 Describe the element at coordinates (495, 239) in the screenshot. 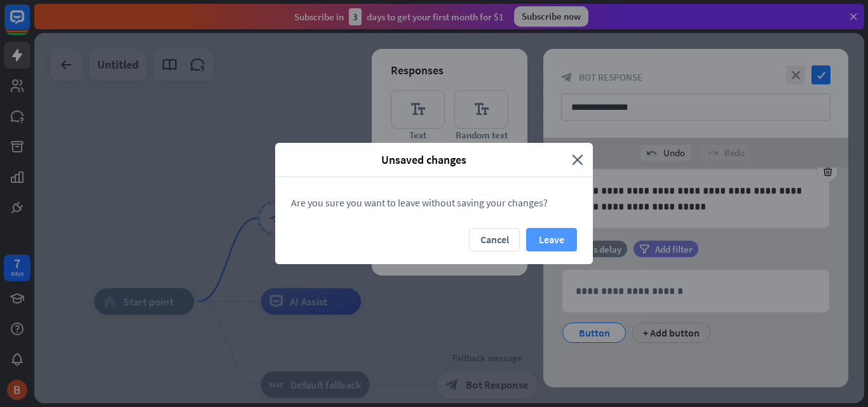

I see `button: Cancel` at that location.